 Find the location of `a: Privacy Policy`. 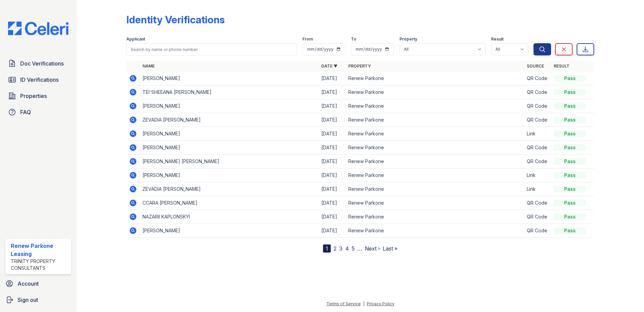

a: Privacy Policy is located at coordinates (381, 303).